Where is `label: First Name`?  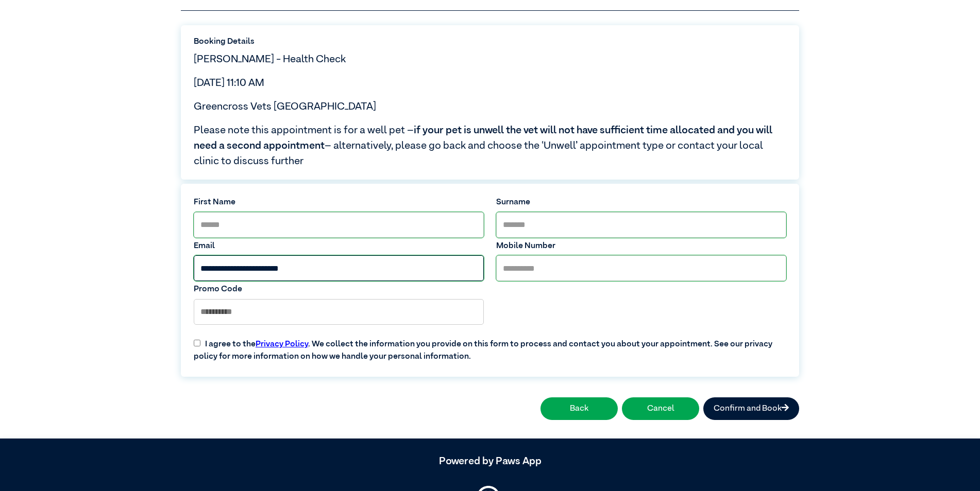
label: First Name is located at coordinates (338, 202).